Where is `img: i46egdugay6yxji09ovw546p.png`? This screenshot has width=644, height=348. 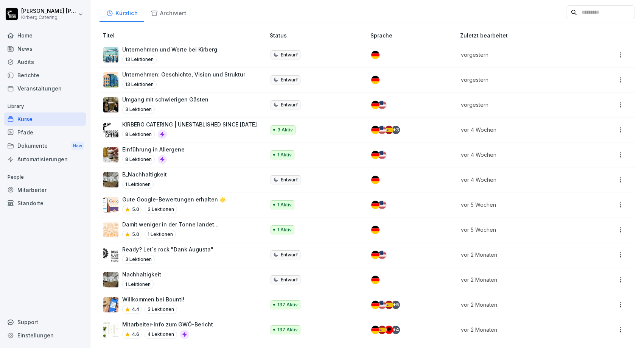 img: i46egdugay6yxji09ovw546p.png is located at coordinates (111, 130).